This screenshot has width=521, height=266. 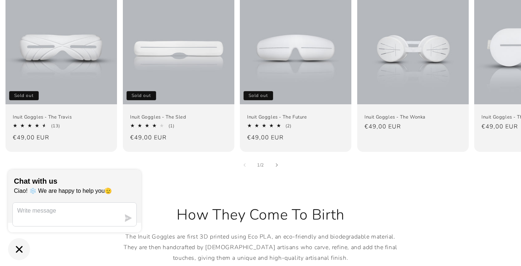 I want to click on button: Slide right, so click(x=277, y=165).